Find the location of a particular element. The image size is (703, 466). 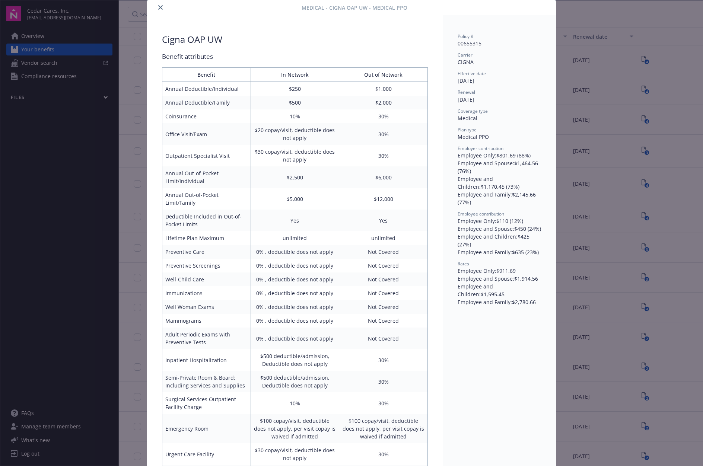

span: Rates is located at coordinates (463, 264).